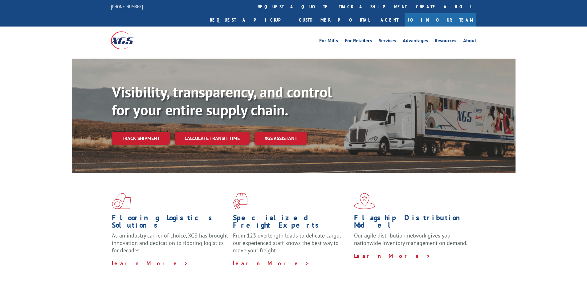 The height and width of the screenshot is (281, 587). I want to click on img: xgs-icon-total-supply-chain-intelligence-red, so click(121, 201).